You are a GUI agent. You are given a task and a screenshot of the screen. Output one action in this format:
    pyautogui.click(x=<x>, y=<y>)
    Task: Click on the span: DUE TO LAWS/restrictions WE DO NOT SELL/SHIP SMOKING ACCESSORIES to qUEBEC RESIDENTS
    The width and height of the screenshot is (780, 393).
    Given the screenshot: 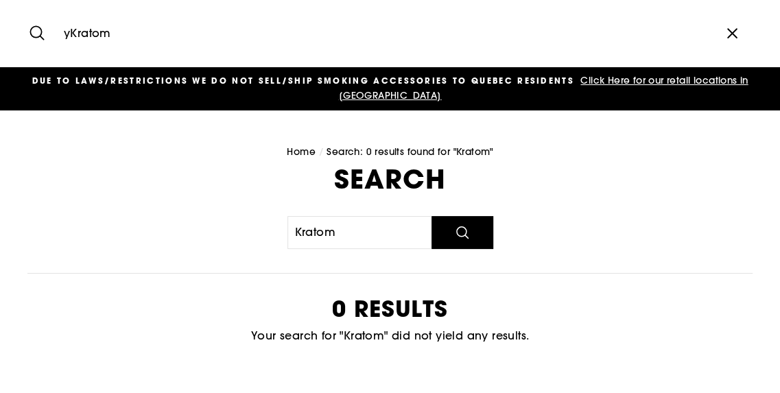 What is the action you would take?
    pyautogui.click(x=303, y=80)
    